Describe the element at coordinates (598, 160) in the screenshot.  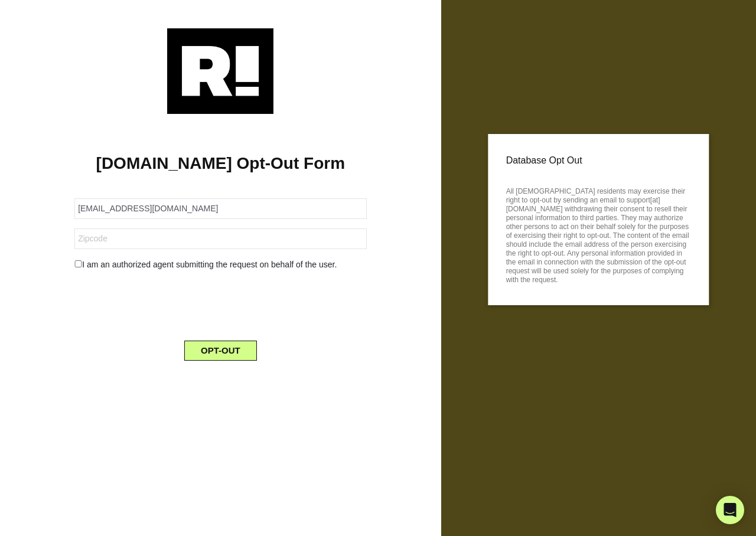
I see `p: Database Opt Out` at that location.